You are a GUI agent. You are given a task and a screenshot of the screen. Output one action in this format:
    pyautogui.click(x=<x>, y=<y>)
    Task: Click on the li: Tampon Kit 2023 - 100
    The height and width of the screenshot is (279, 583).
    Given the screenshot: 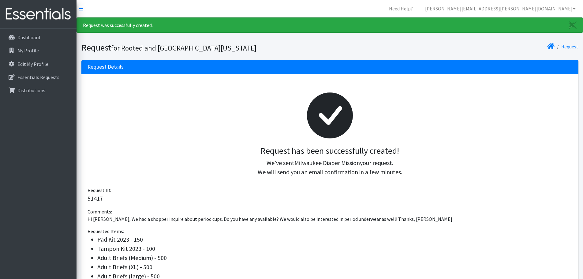 What is the action you would take?
    pyautogui.click(x=335, y=248)
    